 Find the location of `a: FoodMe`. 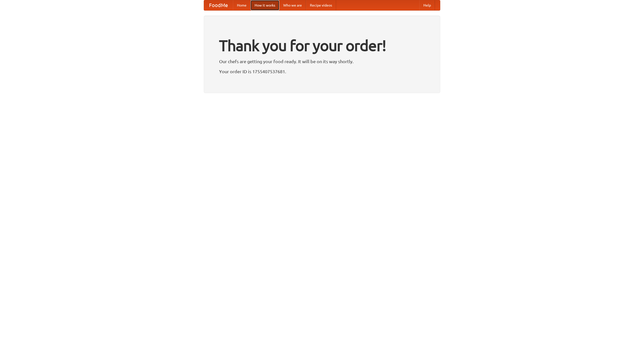

a: FoodMe is located at coordinates (218, 6).